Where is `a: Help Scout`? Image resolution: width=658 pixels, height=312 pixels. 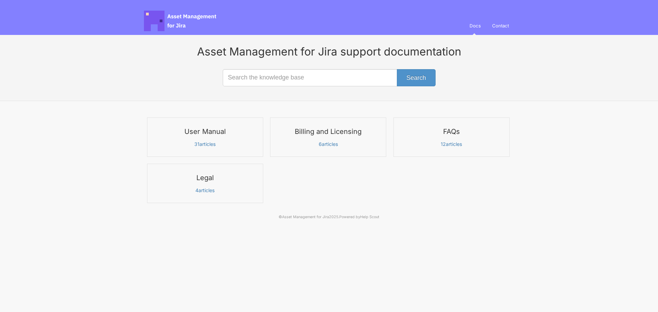
a: Help Scout is located at coordinates (367, 217).